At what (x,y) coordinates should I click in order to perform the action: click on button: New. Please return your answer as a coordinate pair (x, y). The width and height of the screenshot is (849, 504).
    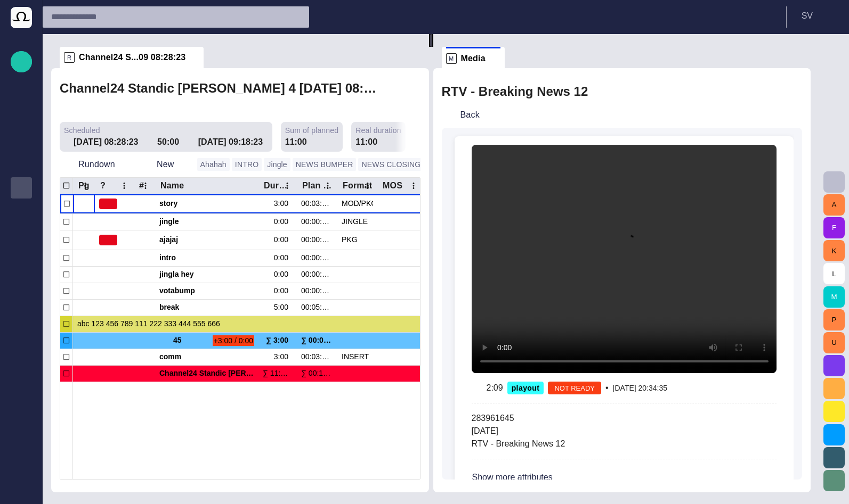
    Looking at the image, I should click on (165, 164).